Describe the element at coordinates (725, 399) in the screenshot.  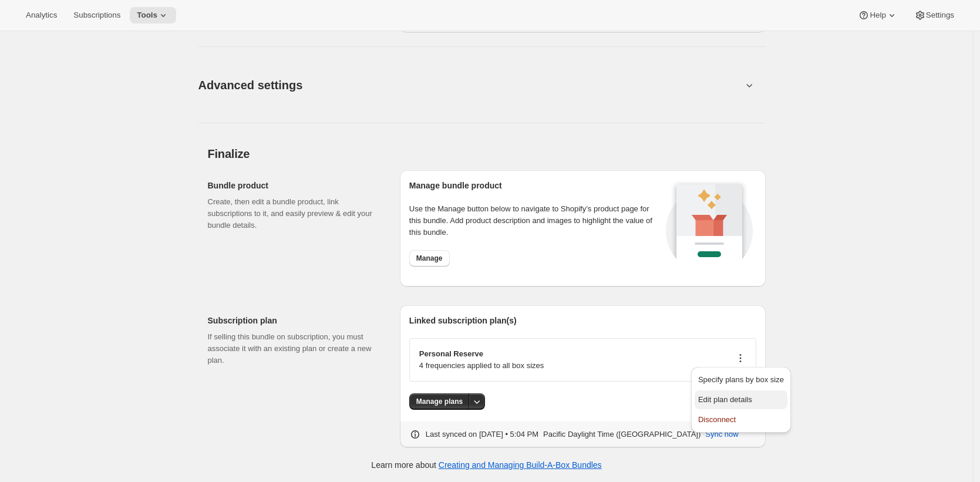
I see `span: Edit plan details` at that location.